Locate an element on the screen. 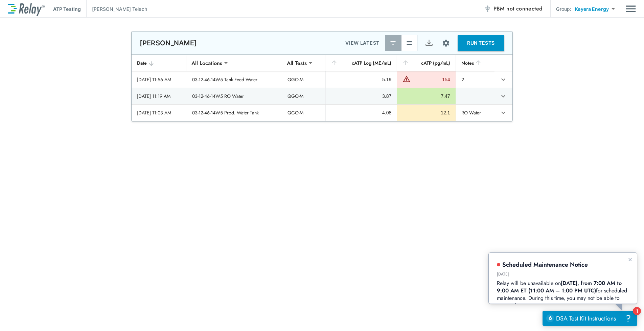 The image size is (644, 331). th: Date is located at coordinates (159, 63).